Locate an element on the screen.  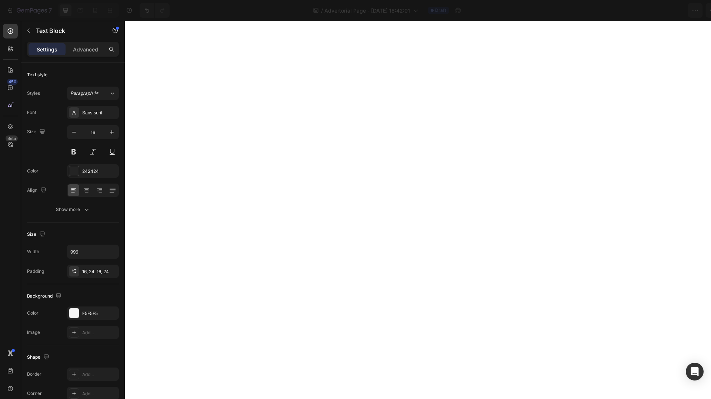
p: Advanced is located at coordinates (86, 49).